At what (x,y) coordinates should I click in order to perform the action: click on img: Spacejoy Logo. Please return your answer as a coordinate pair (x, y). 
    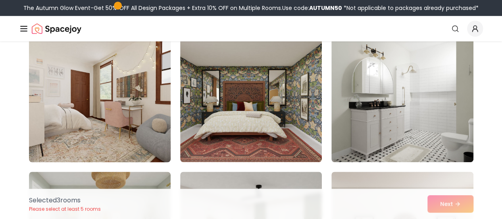
    Looking at the image, I should click on (56, 29).